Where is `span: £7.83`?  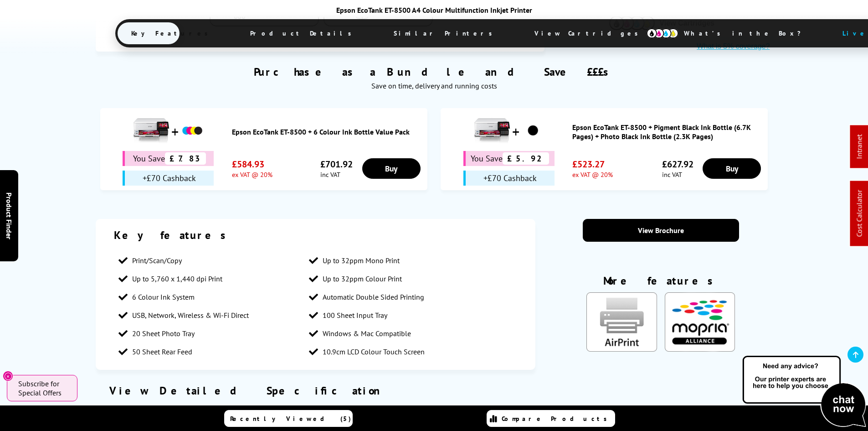 span: £7.83 is located at coordinates (186, 158).